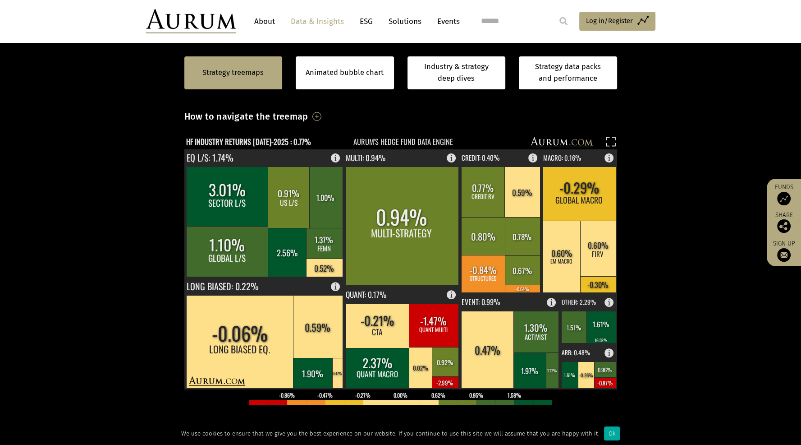 The image size is (801, 445). Describe the element at coordinates (246, 116) in the screenshot. I see `h3: How to navigate the treemap` at that location.